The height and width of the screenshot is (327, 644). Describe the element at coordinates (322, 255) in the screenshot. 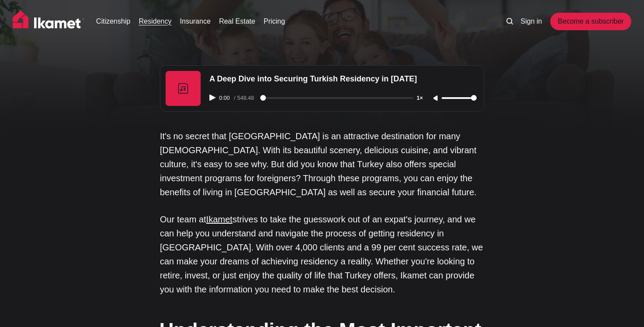

I see `p: Our team at strives to take the guesswork out of an expat's journey, and we can help you understa...` at that location.